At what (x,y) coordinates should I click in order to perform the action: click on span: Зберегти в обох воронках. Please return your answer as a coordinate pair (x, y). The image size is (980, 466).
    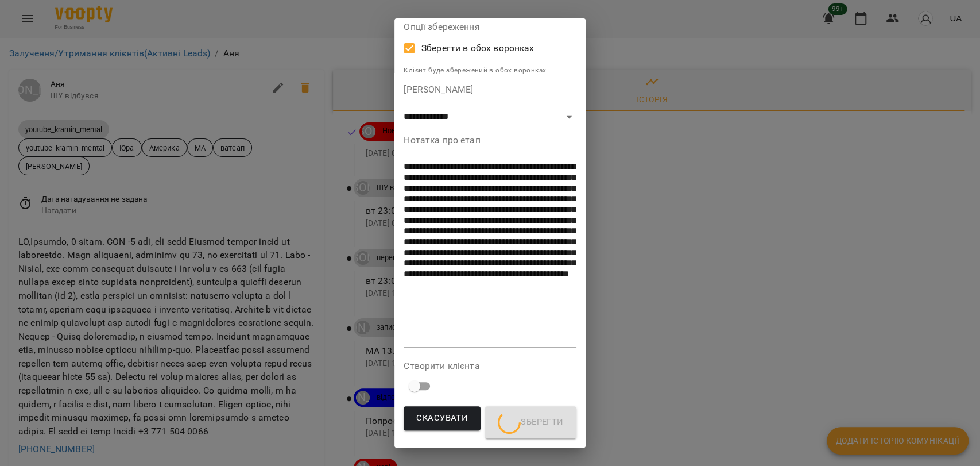
    Looking at the image, I should click on (477, 48).